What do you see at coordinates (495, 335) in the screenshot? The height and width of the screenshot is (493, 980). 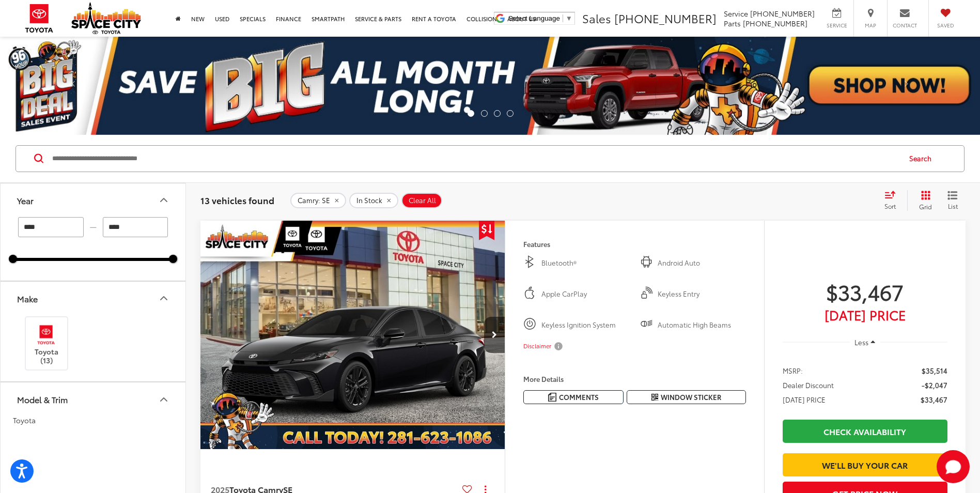 I see `button: Next image` at bounding box center [495, 335].